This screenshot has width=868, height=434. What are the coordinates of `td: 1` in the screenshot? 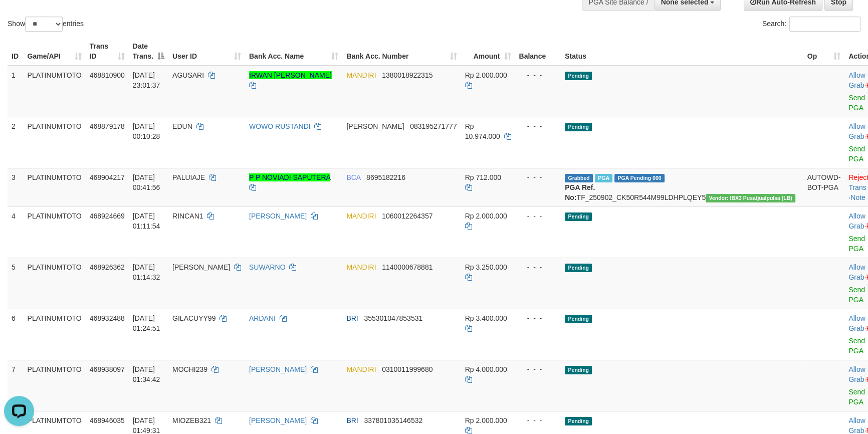 It's located at (15, 91).